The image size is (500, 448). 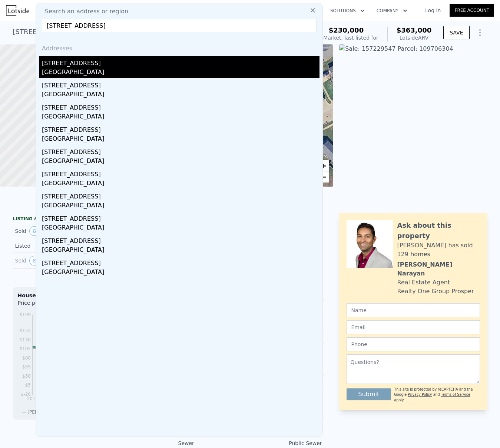 What do you see at coordinates (286, 444) in the screenshot?
I see `div: Public Sewer` at bounding box center [286, 444].